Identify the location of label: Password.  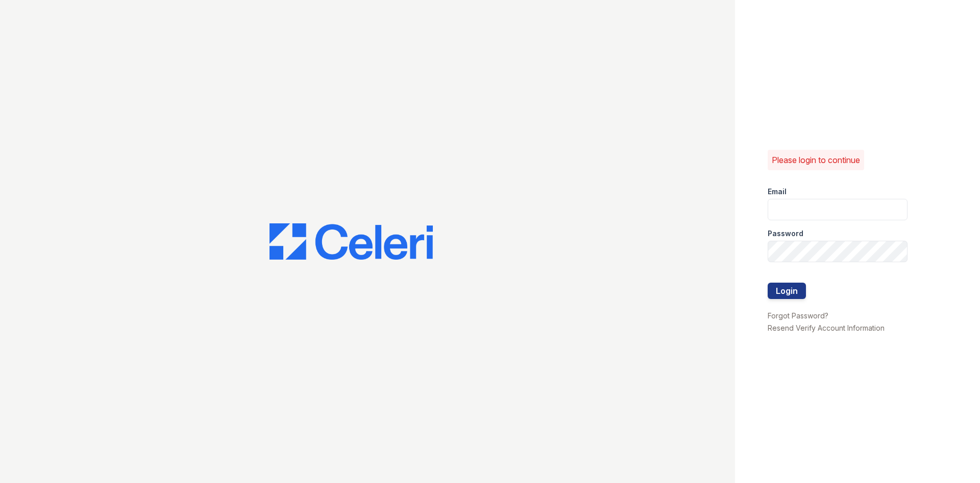
(785, 233).